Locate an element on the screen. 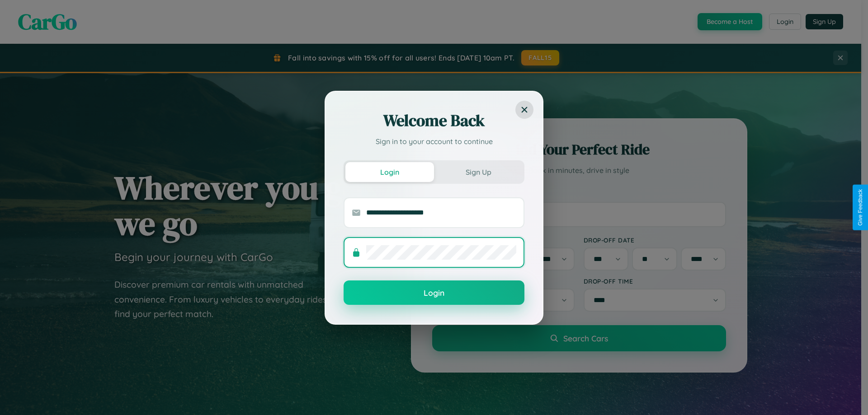 The height and width of the screenshot is (415, 868). button: Sign Up is located at coordinates (478, 172).